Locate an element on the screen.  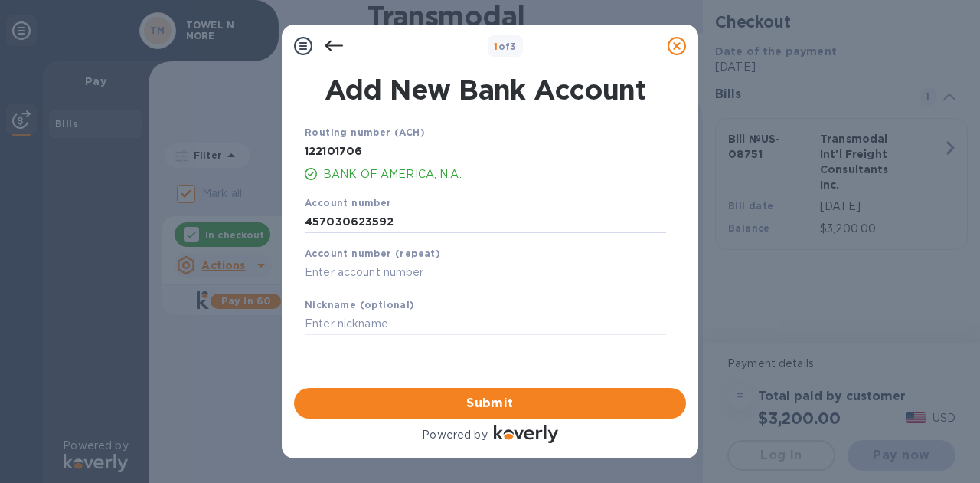
b: Account number (repeat) is located at coordinates (372, 253).